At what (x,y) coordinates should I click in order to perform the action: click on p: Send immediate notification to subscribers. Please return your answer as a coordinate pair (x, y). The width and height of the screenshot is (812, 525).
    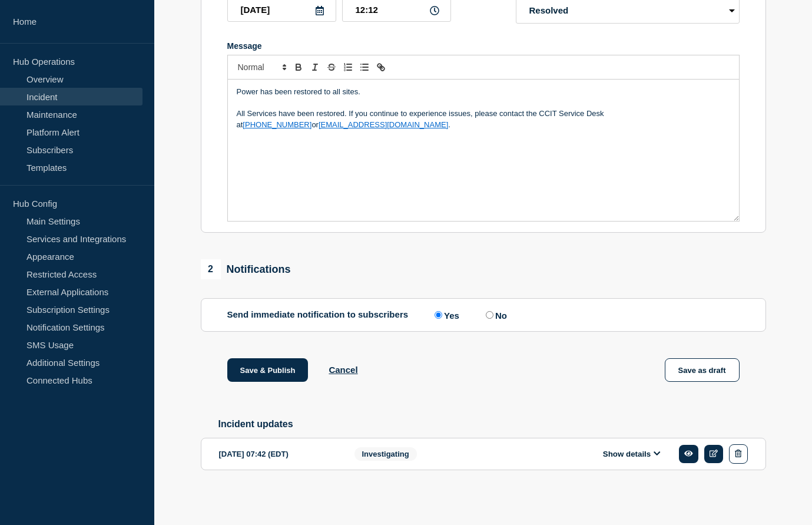
    Looking at the image, I should click on (318, 315).